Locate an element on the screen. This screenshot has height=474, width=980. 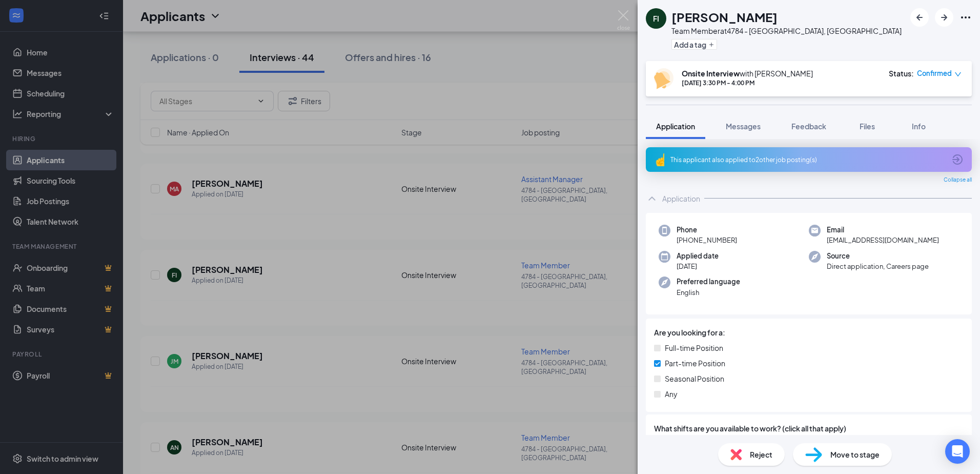
span: English is located at coordinates (709, 292).